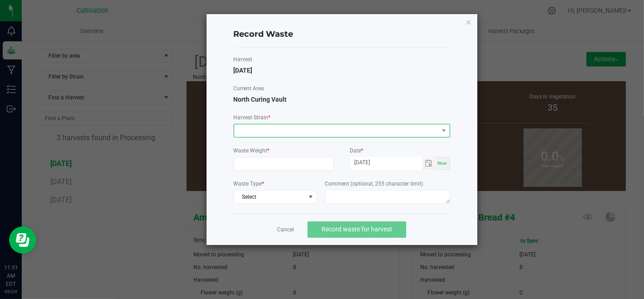 This screenshot has width=644, height=299. Describe the element at coordinates (400, 151) in the screenshot. I see `label: Date` at that location.